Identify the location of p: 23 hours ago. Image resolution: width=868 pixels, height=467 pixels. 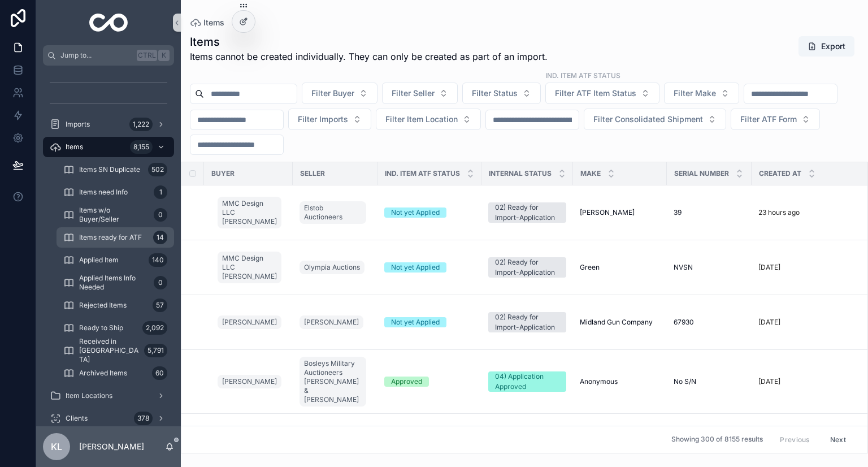
(778, 213).